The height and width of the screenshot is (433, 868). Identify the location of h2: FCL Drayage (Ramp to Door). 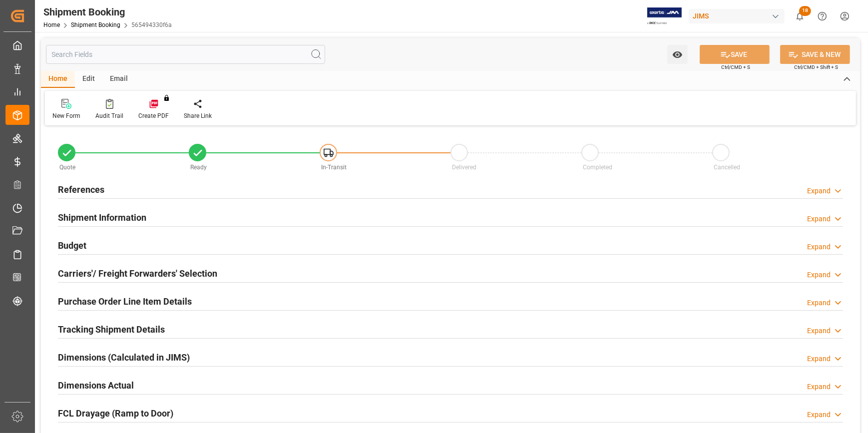
(116, 413).